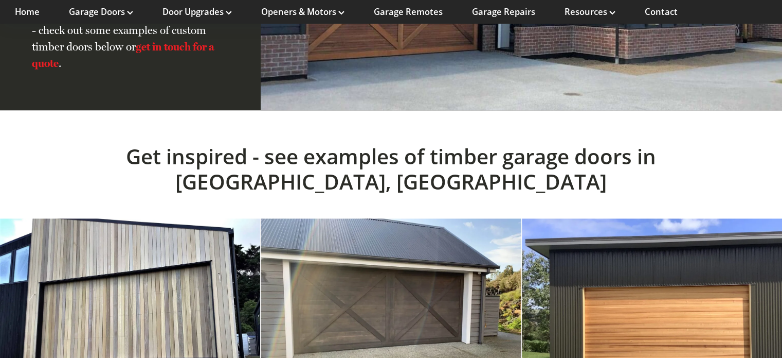 The width and height of the screenshot is (782, 358). Describe the element at coordinates (27, 12) in the screenshot. I see `a: Home` at that location.